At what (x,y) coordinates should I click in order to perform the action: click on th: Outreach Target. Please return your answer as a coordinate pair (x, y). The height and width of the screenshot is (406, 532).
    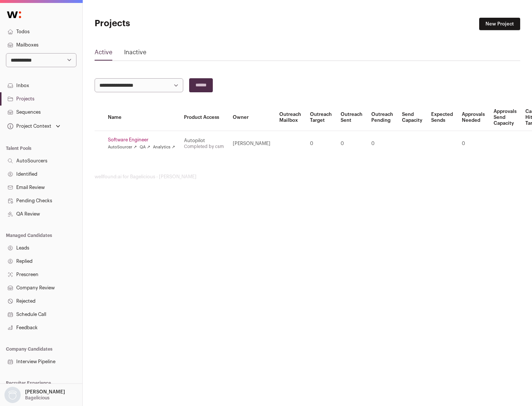
    Looking at the image, I should click on (321, 117).